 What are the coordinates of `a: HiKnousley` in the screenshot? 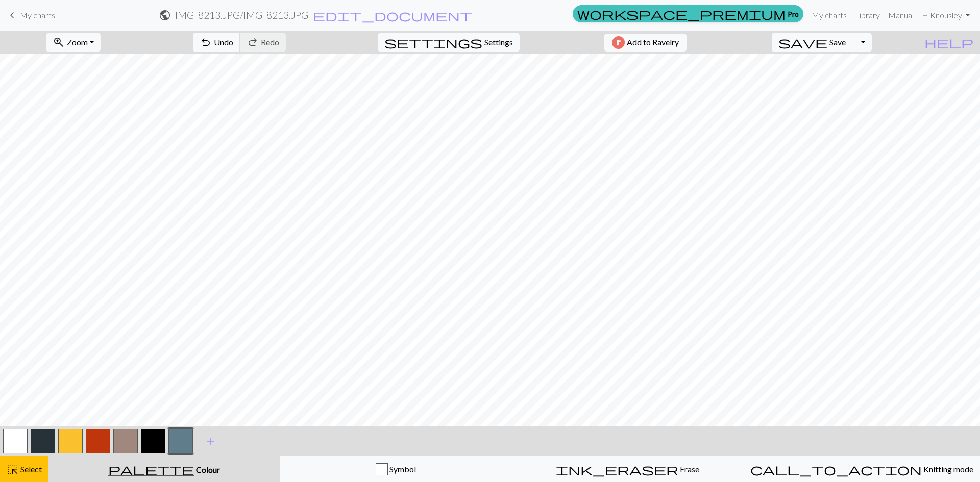 It's located at (946, 16).